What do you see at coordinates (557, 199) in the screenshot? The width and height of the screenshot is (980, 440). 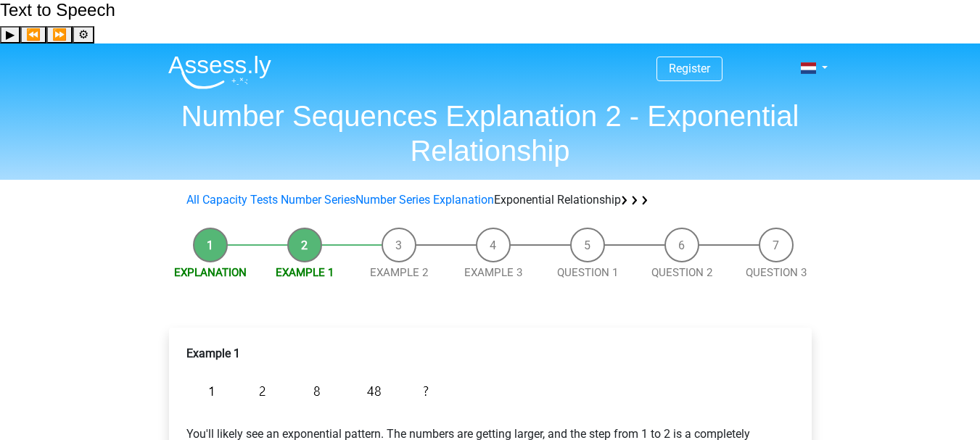 I see `font: Exponential Relationship` at bounding box center [557, 199].